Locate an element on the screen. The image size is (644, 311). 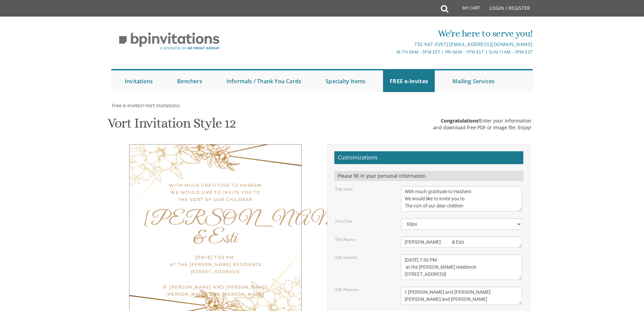
div: Enter your information is located at coordinates (482, 121).